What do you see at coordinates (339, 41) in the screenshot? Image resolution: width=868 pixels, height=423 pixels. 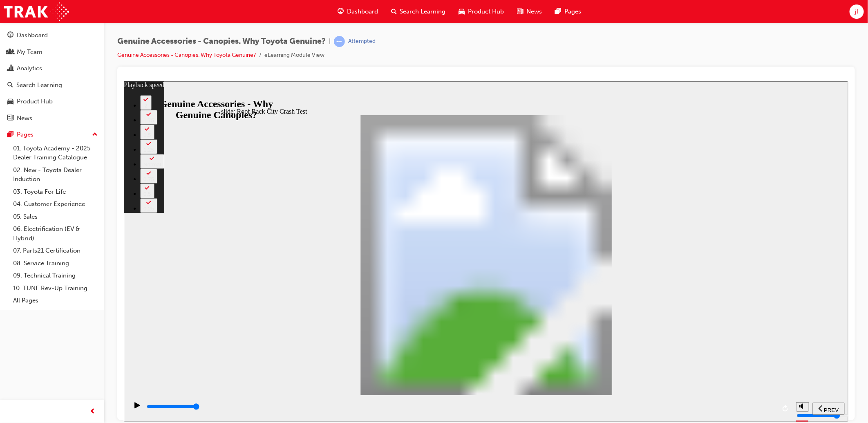 I see `span: learningRecordVerb_ATTEMPT-icon` at bounding box center [339, 41].